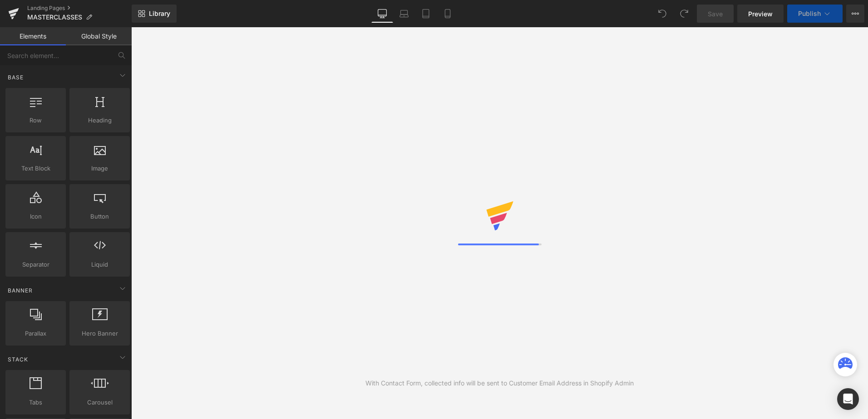 This screenshot has width=868, height=419. Describe the element at coordinates (715, 13) in the screenshot. I see `span: Save` at that location.